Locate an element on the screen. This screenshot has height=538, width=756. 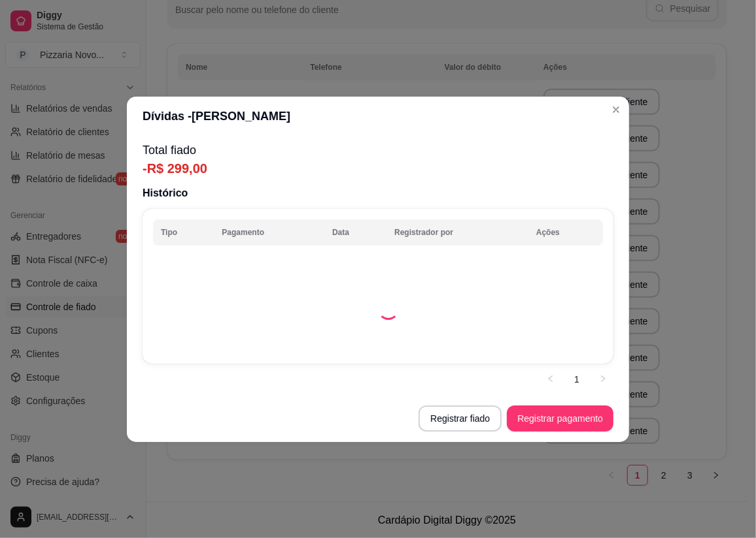
th: Ações is located at coordinates (566, 232).